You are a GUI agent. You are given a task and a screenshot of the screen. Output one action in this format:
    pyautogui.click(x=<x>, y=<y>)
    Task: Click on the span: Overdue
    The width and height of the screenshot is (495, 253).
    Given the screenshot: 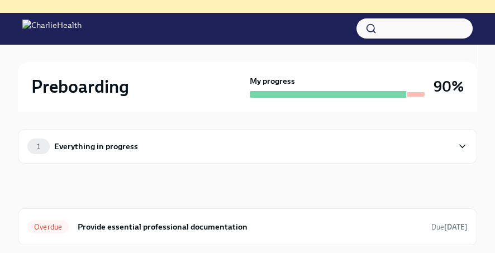 What is the action you would take?
    pyautogui.click(x=48, y=227)
    